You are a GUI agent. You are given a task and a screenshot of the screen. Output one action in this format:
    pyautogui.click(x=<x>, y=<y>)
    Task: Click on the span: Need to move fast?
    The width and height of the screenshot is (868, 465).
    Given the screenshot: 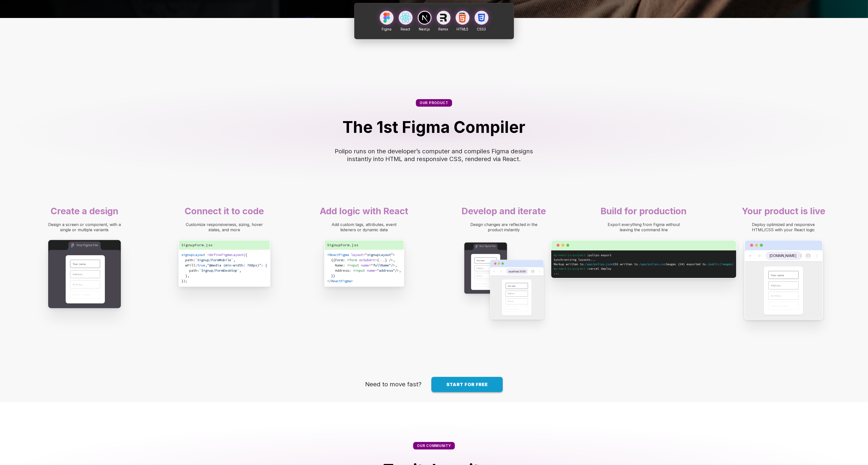 What is the action you would take?
    pyautogui.click(x=393, y=384)
    